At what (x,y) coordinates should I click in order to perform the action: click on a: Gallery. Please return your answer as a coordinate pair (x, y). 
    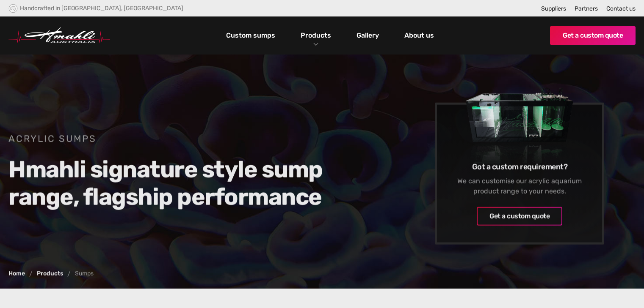
    Looking at the image, I should click on (367, 35).